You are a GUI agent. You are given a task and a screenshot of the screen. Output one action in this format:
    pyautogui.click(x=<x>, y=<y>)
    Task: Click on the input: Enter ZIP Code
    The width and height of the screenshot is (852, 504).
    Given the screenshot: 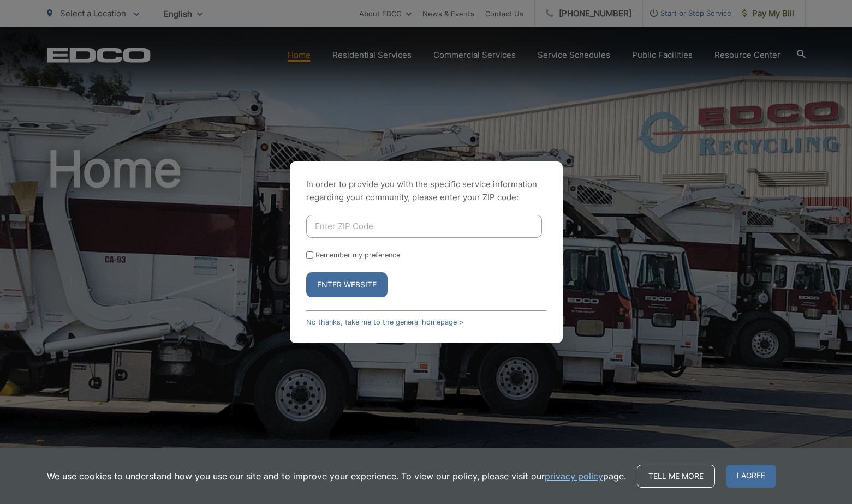 What is the action you would take?
    pyautogui.click(x=424, y=226)
    